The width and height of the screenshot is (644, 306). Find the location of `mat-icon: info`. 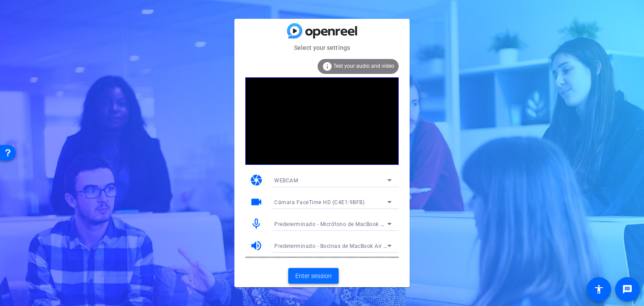

mat-icon: info is located at coordinates (327, 66).